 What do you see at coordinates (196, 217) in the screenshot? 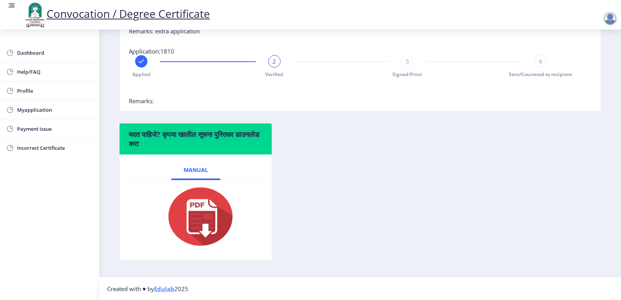
I see `img: pdf.png` at bounding box center [196, 217].